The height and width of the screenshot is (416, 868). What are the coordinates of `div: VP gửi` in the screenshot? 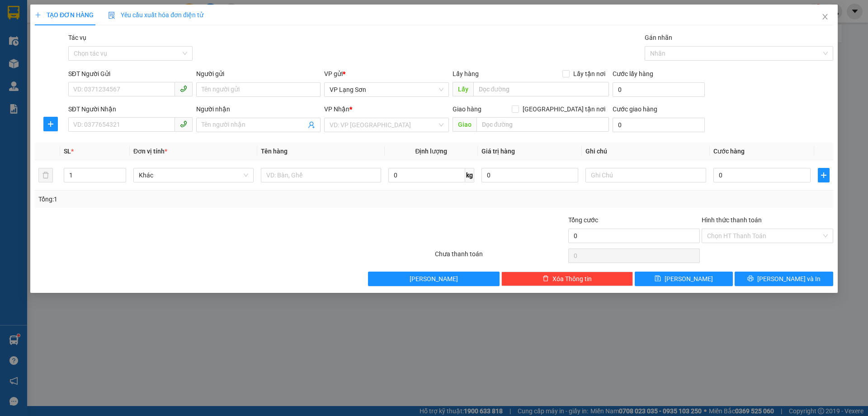 It's located at (387, 73).